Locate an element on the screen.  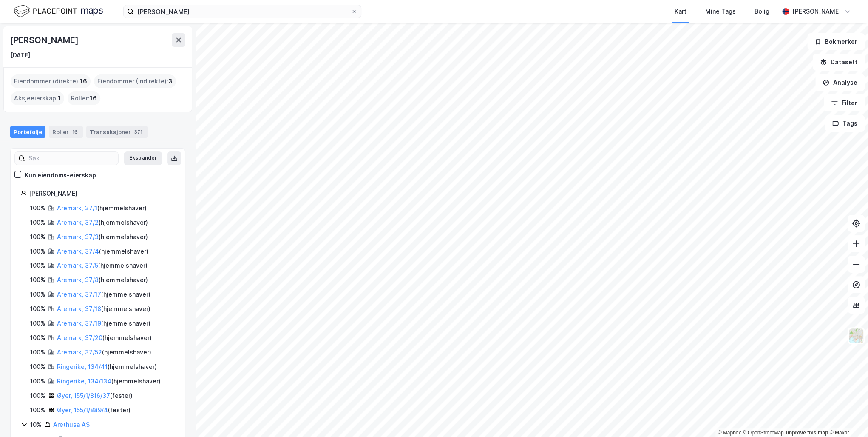
a: Øyer, 155/1/889/4 is located at coordinates (83, 409).